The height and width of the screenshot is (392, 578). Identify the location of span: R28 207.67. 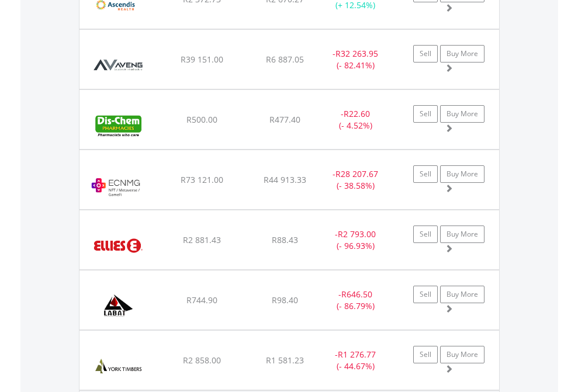
(356, 174).